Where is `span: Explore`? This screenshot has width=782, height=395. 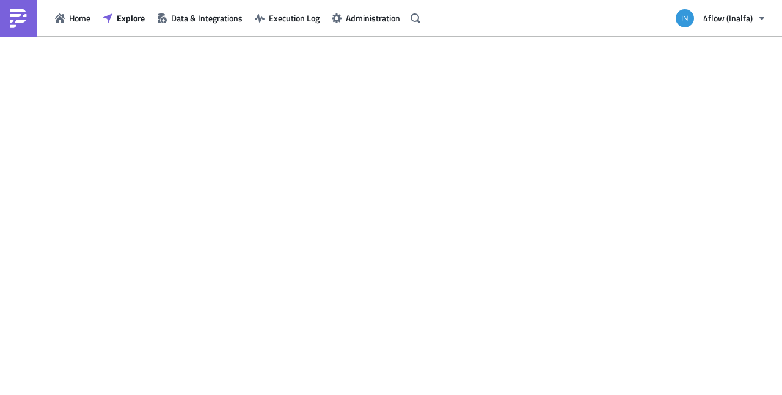
span: Explore is located at coordinates (131, 18).